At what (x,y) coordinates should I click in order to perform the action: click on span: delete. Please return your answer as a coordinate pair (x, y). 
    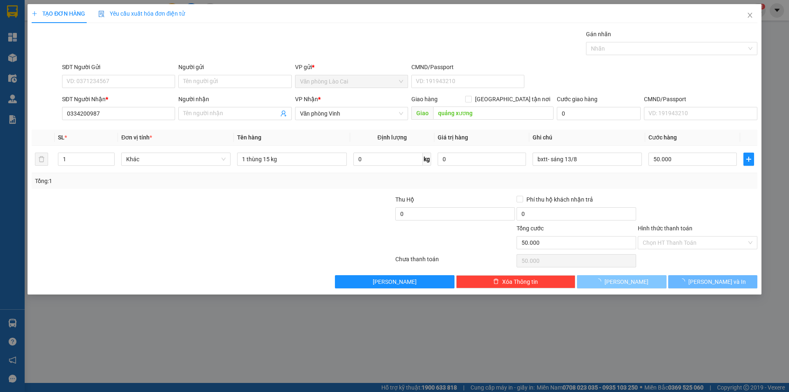
    Looking at the image, I should click on (496, 282).